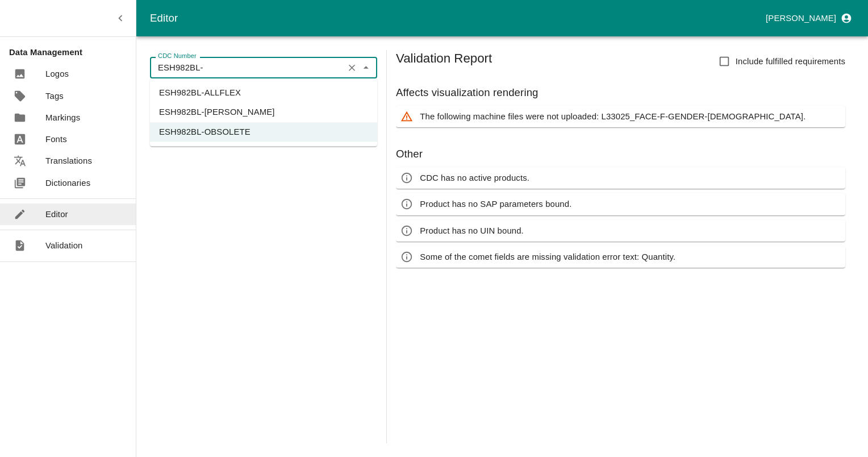 The height and width of the screenshot is (457, 868). I want to click on h5: Validation Report, so click(444, 62).